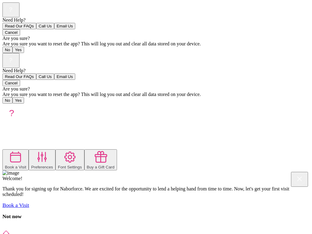 Image resolution: width=312 pixels, height=234 pixels. Describe the element at coordinates (11, 173) in the screenshot. I see `img: image` at that location.